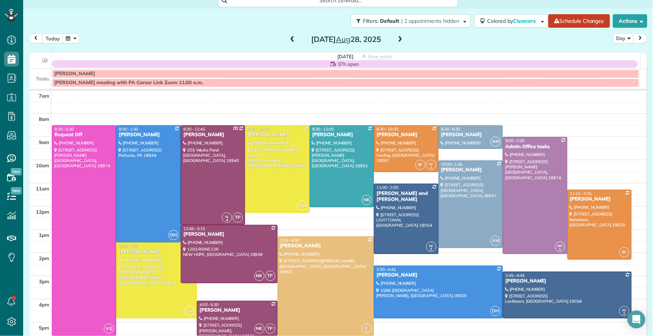  What do you see at coordinates (259, 129) in the screenshot?
I see `span: 8:30 - 12:15` at bounding box center [259, 129].